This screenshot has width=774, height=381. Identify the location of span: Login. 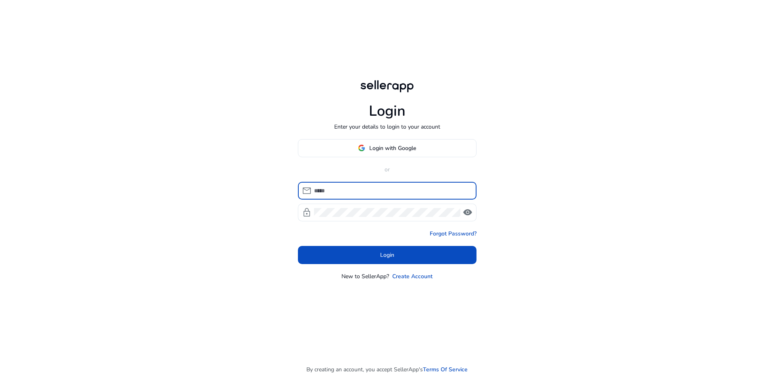
(387, 255).